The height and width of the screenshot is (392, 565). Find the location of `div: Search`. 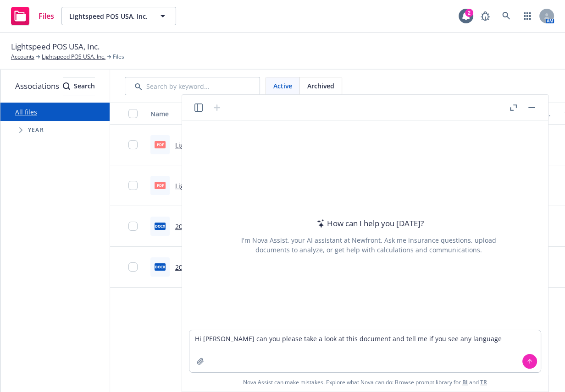

div: Search is located at coordinates (79, 86).